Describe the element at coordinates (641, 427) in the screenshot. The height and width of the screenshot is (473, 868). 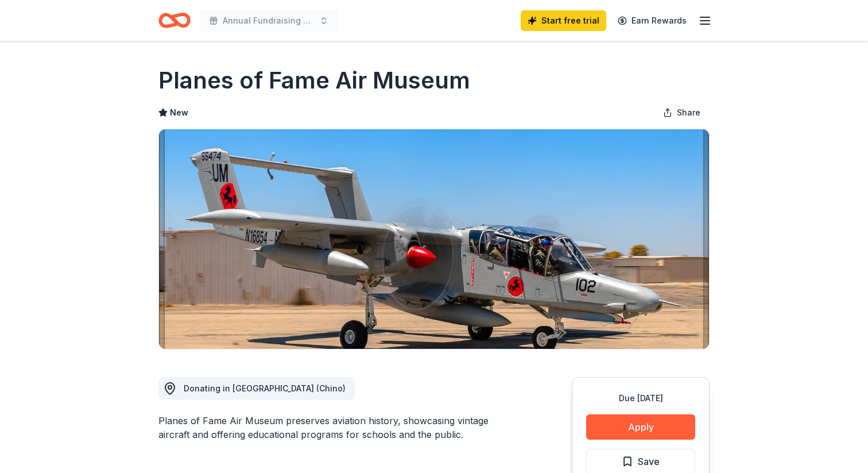
I see `button: Apply` at that location.